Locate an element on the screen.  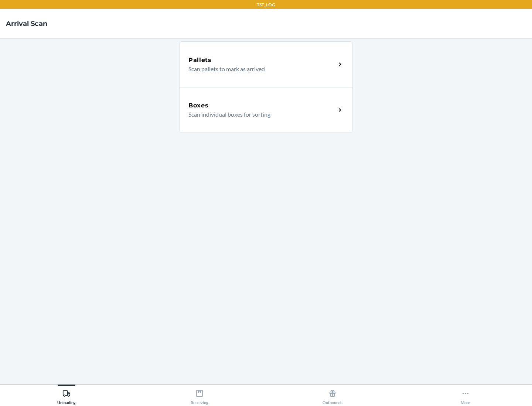
p: Scan pallets to mark as arrived is located at coordinates (259, 69).